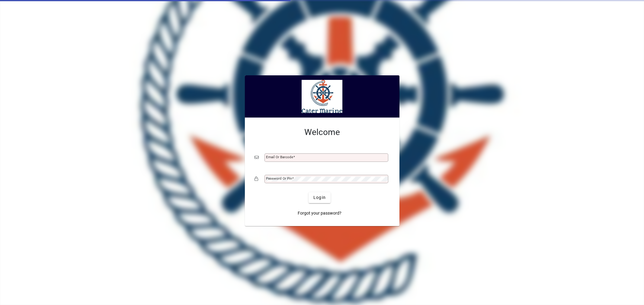  I want to click on mat-label: Email or Barcode, so click(279, 157).